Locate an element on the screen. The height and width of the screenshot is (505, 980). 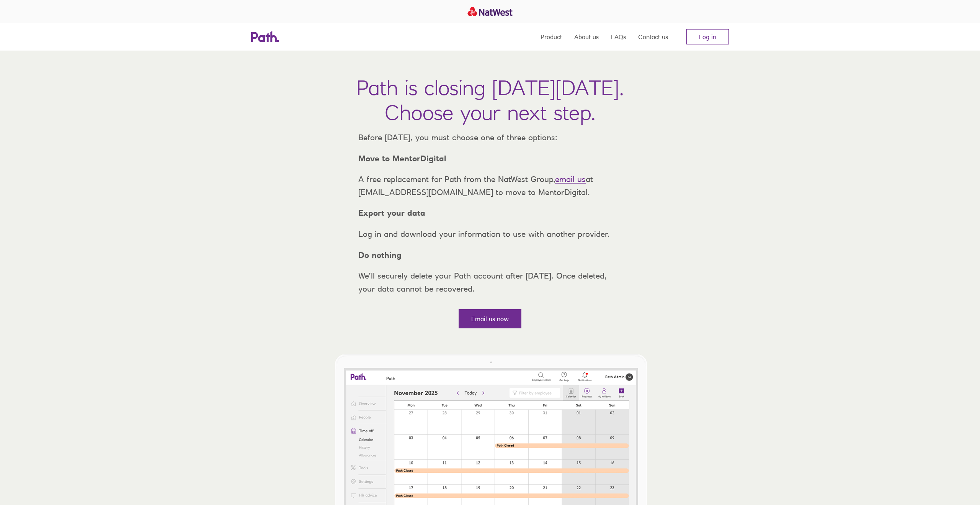
a: Product is located at coordinates (552, 37).